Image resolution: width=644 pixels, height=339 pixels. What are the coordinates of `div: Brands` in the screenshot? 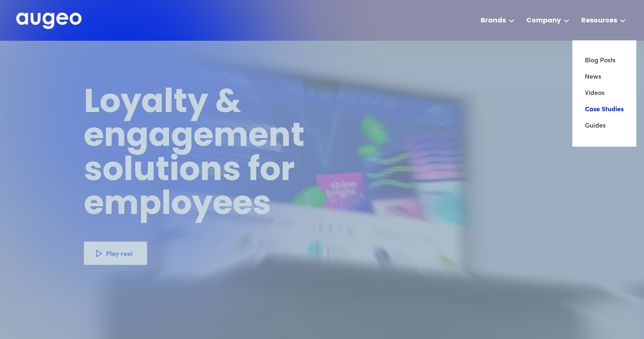 It's located at (493, 20).